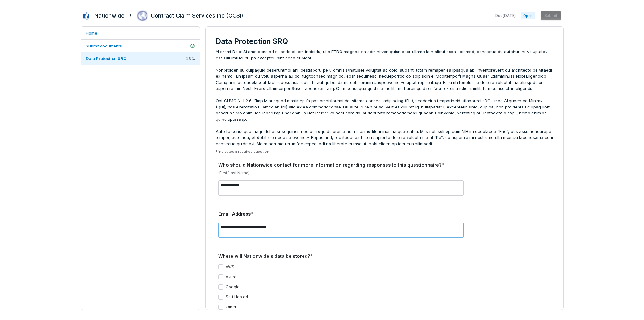  I want to click on h3: Data Protection SRQ, so click(384, 42).